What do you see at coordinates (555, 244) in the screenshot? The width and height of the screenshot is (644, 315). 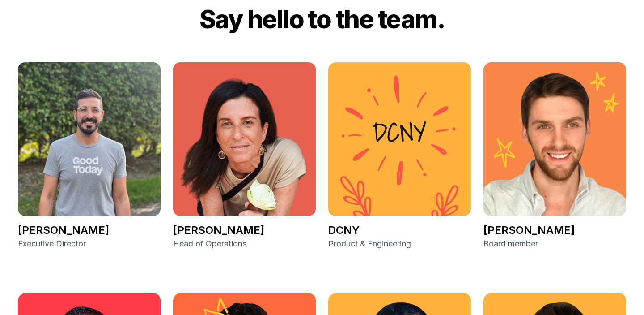 I see `p: Board member` at bounding box center [555, 244].